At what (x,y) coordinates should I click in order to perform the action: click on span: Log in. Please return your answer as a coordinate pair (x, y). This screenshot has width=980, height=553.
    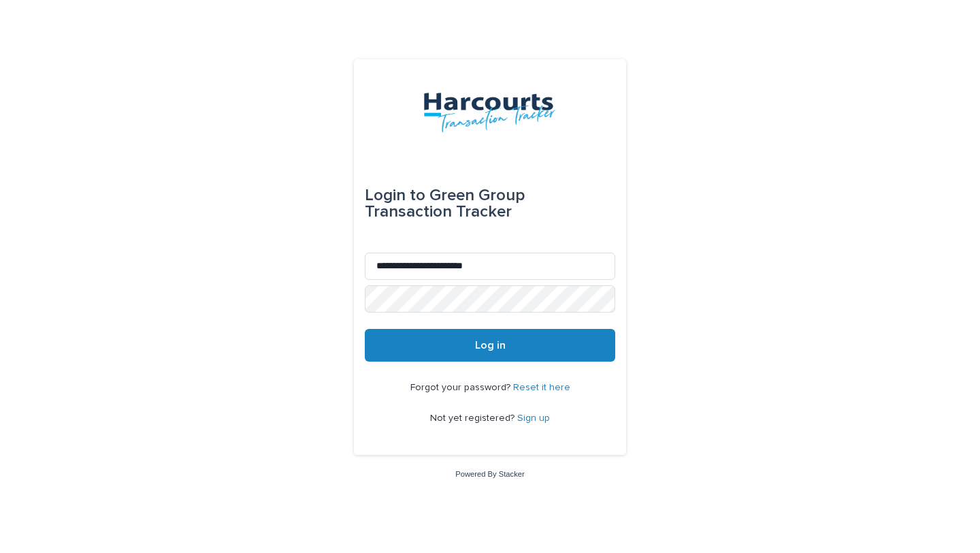
    Looking at the image, I should click on (490, 345).